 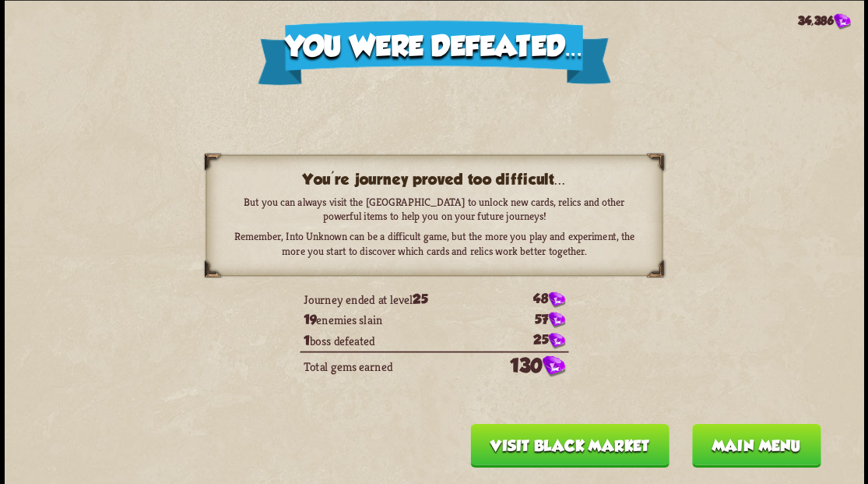 I want to click on p: Remember, Into Unknown can be a difficult game, but the more you play and experiment, the more yo..., so click(x=434, y=243).